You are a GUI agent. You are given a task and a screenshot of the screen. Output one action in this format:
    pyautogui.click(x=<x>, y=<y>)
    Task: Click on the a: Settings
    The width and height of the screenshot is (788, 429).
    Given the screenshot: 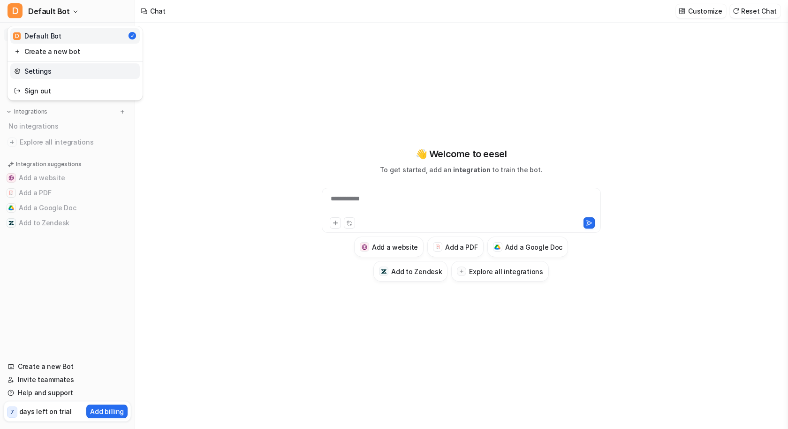 What is the action you would take?
    pyautogui.click(x=75, y=71)
    